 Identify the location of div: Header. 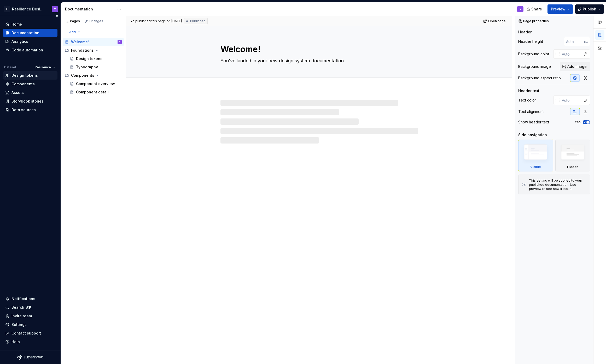
(525, 32).